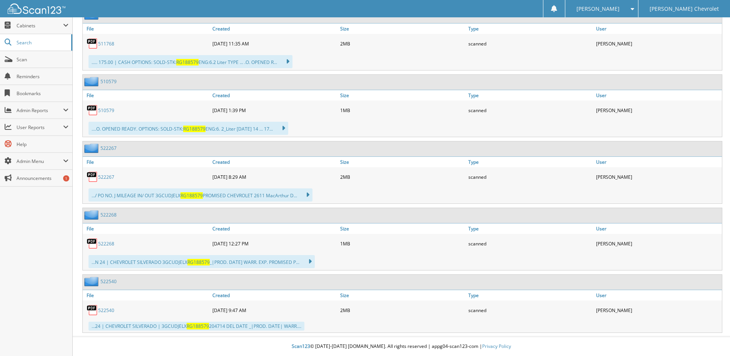 Image resolution: width=730 pixels, height=356 pixels. What do you see at coordinates (42, 144) in the screenshot?
I see `span: Help` at bounding box center [42, 144].